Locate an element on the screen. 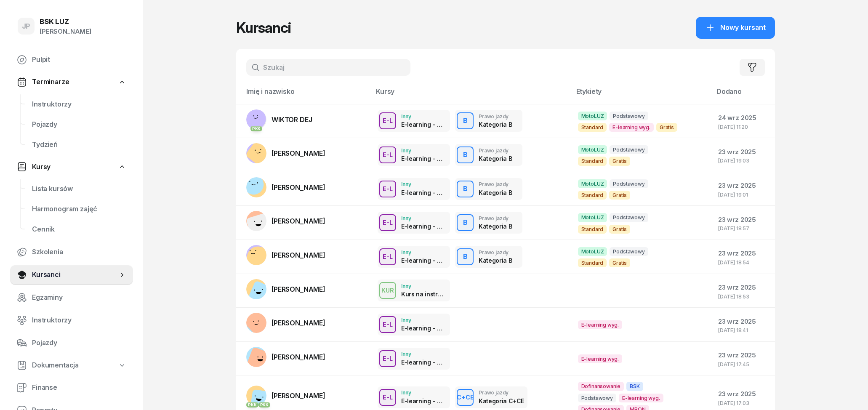 This screenshot has height=410, width=868. span: WIKTOR DEJ is located at coordinates (292, 120).